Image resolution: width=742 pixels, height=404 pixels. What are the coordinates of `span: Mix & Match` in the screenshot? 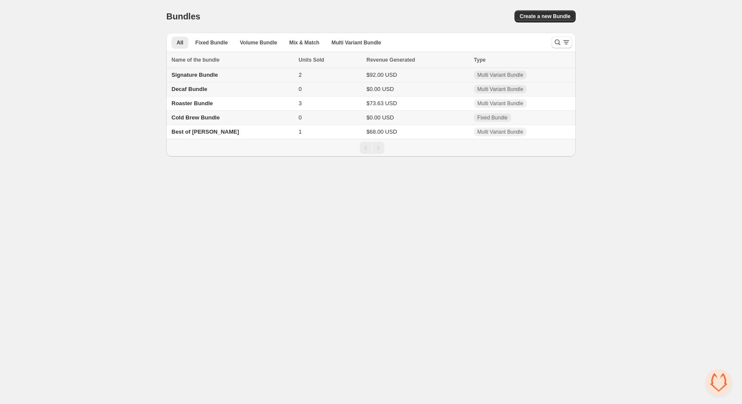 It's located at (304, 43).